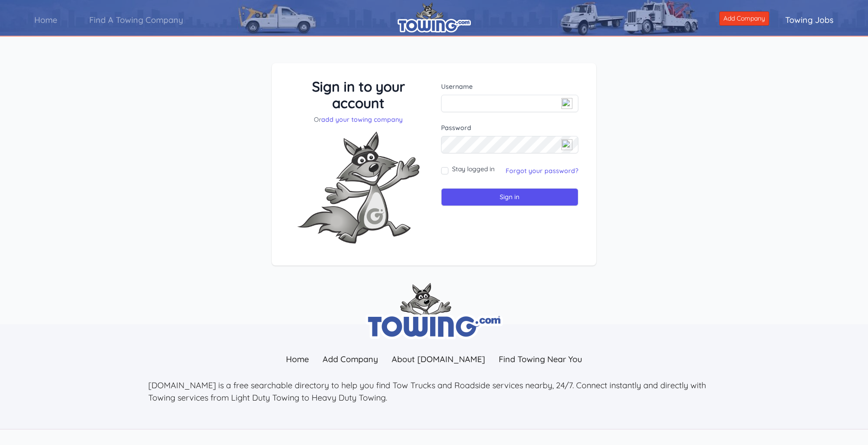 The height and width of the screenshot is (445, 868). Describe the element at coordinates (358, 95) in the screenshot. I see `h3: Sign in to your account` at that location.